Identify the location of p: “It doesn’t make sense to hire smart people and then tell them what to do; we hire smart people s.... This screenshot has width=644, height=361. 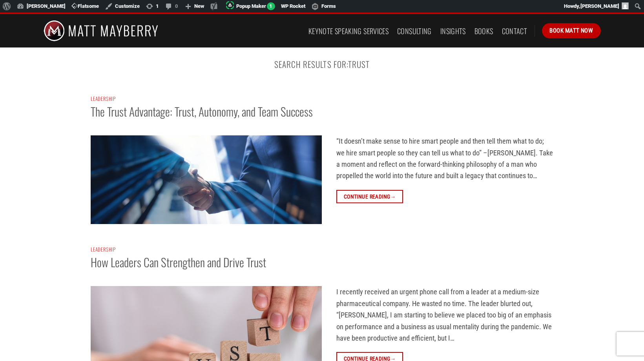
(322, 158).